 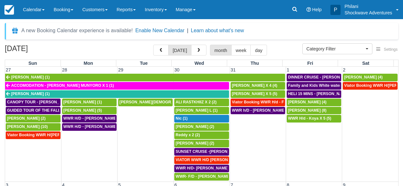 I want to click on p: Shockwave Adventures, so click(x=368, y=13).